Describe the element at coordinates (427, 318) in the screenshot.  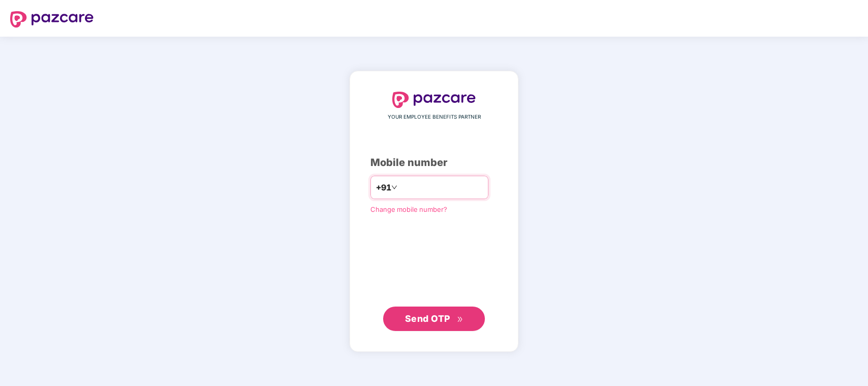
I see `span: Send OTP` at that location.